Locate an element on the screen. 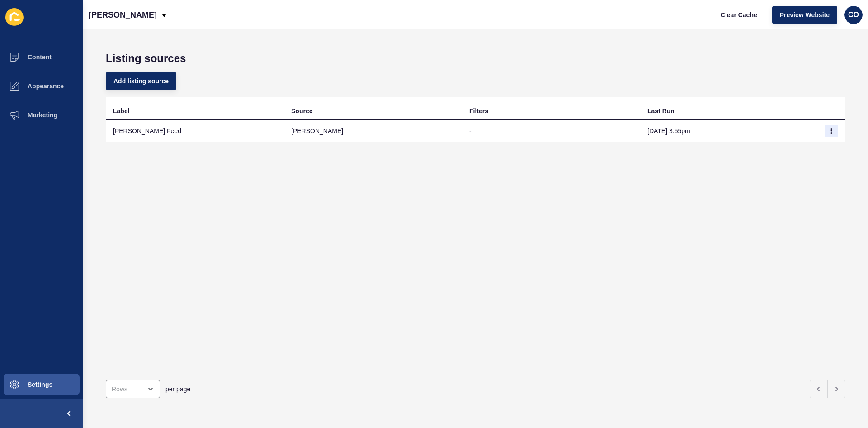 The image size is (868, 428). div: Label is located at coordinates (121, 111).